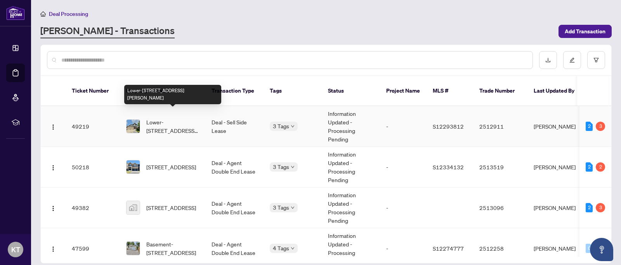  I want to click on span: filter, so click(596, 60).